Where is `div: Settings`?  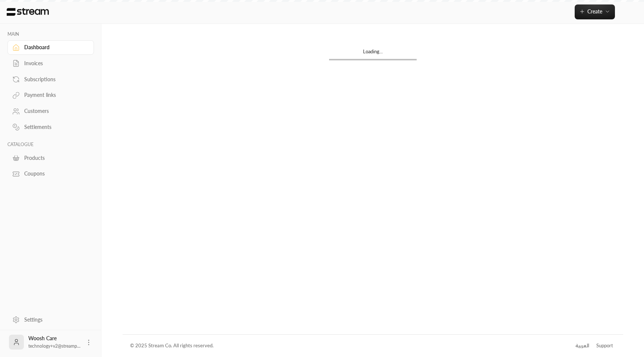 div: Settings is located at coordinates (55, 320).